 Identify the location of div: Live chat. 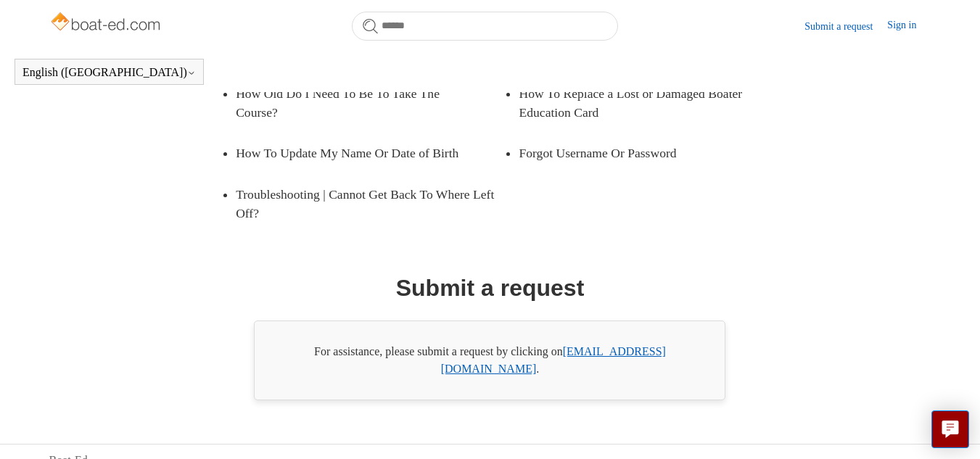
(950, 429).